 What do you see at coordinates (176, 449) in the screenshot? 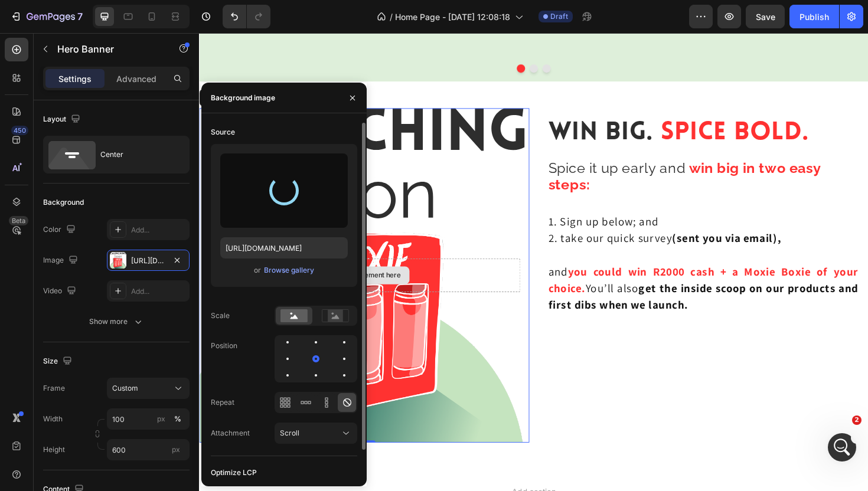
I see `span: px` at bounding box center [176, 449].